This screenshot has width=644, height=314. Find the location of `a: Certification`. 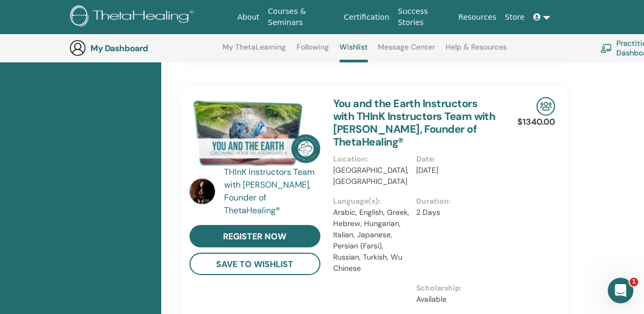

a: Certification is located at coordinates (366, 17).